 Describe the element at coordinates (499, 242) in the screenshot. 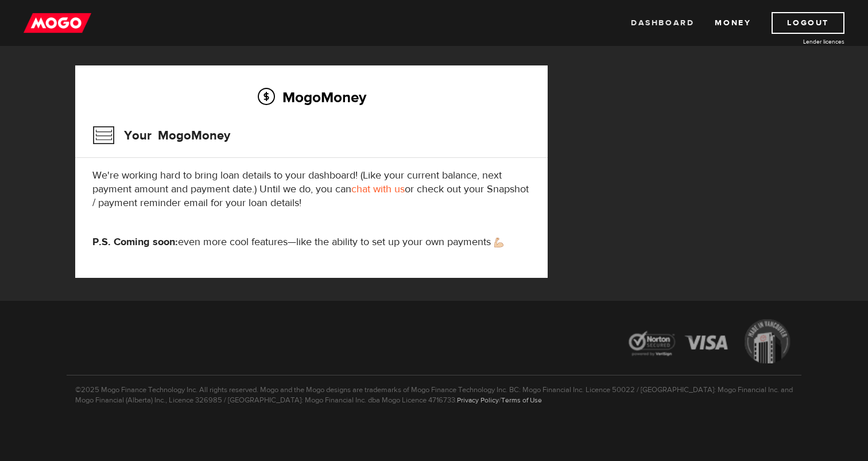

I see `img: strong arm emoji` at that location.